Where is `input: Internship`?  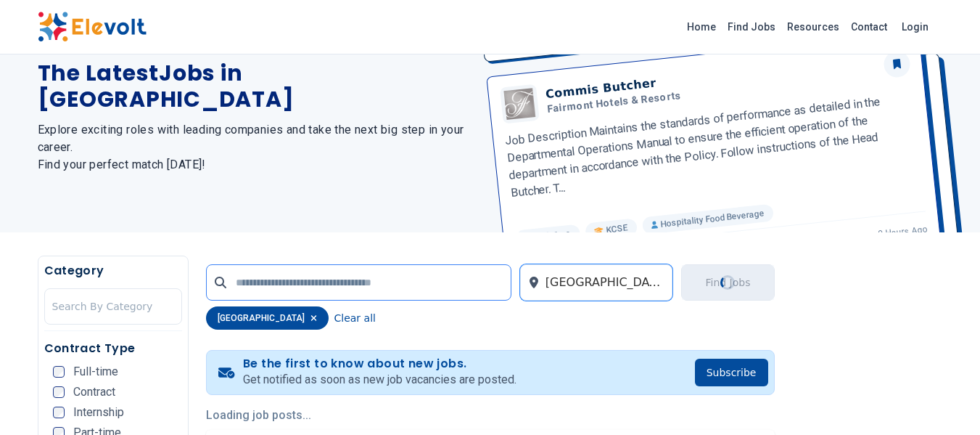 input: Internship is located at coordinates (59, 412).